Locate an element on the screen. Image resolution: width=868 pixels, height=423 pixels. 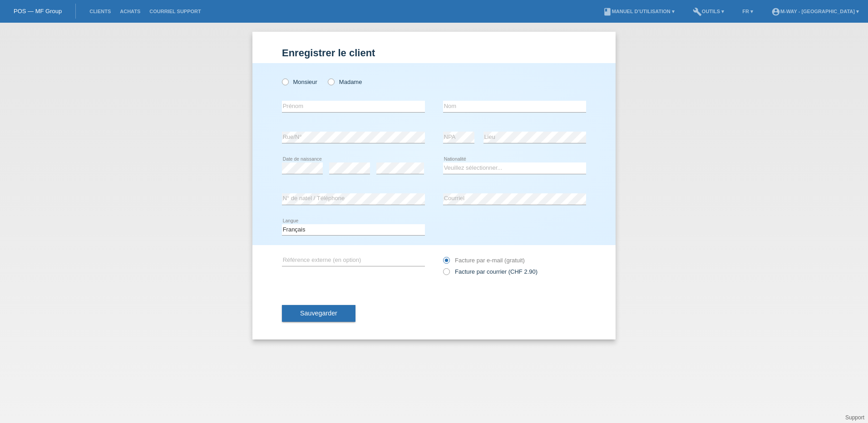
h1: Enregistrer le client is located at coordinates (434, 53).